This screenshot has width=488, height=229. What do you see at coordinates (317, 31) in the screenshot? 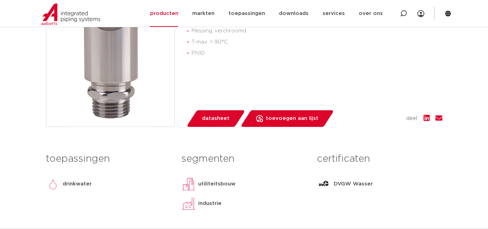
I see `li: Messing, verchroomd` at bounding box center [317, 31].